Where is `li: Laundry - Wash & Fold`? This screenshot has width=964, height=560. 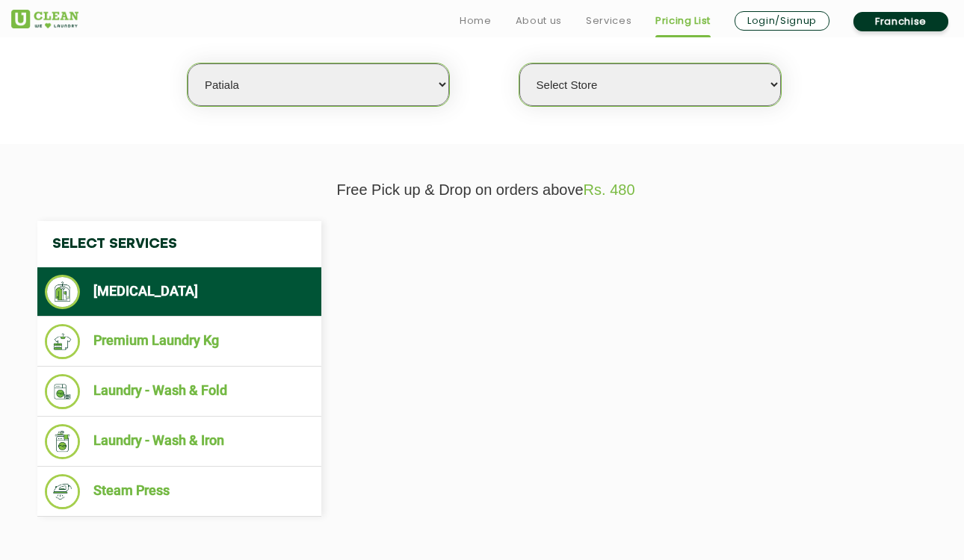
li: Laundry - Wash & Fold is located at coordinates (179, 392).